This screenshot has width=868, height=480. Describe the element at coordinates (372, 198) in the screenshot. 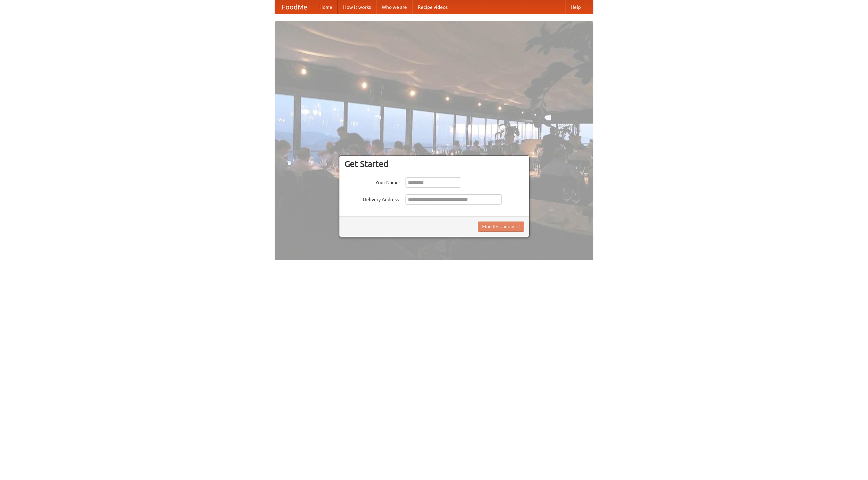

I see `label: Delivery Address` at that location.